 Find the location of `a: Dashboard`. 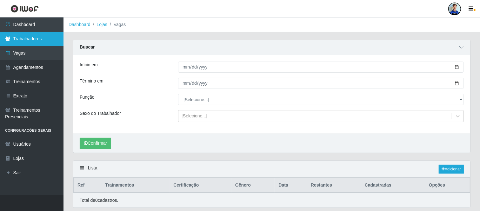

a: Dashboard is located at coordinates (79, 24).